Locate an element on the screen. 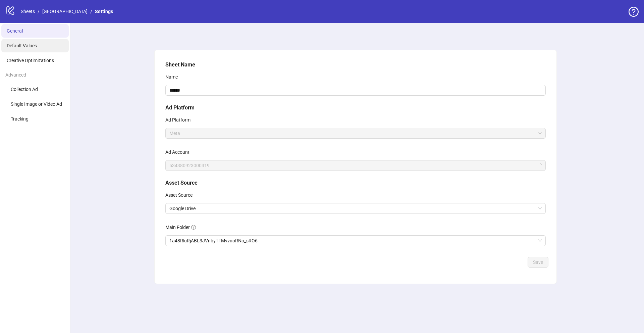 The image size is (644, 333). span: 534380923000319 is located at coordinates (355, 165).